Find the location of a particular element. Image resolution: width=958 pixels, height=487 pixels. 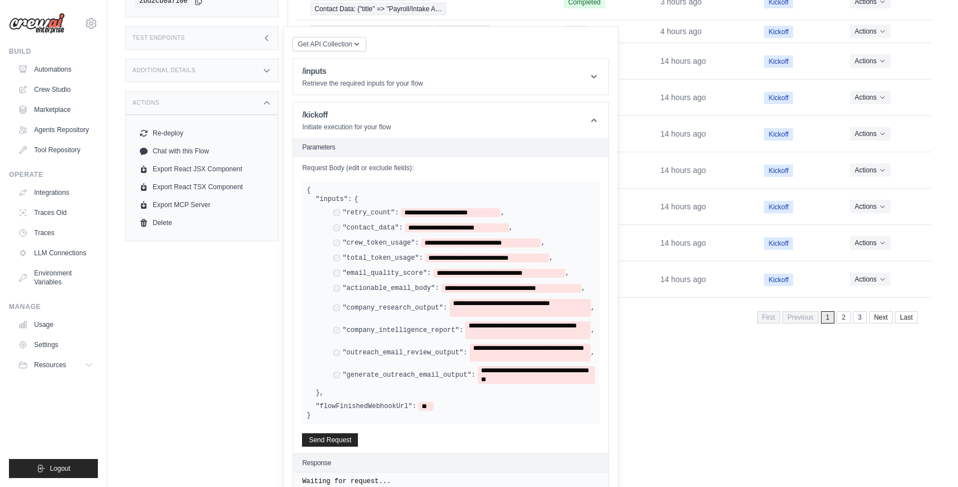

a: Environment Variables is located at coordinates (55, 277).